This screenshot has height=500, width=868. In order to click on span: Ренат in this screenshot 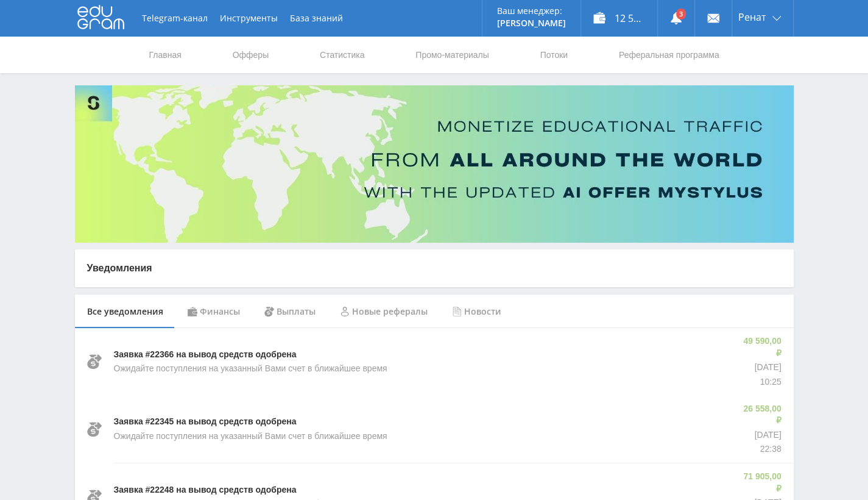, I will do `click(752, 17)`.